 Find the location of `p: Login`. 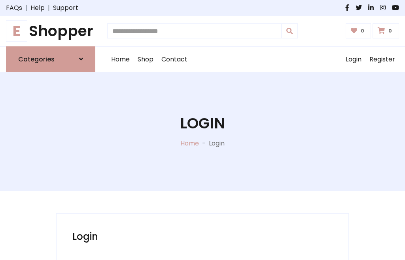

p: Login is located at coordinates (217, 143).